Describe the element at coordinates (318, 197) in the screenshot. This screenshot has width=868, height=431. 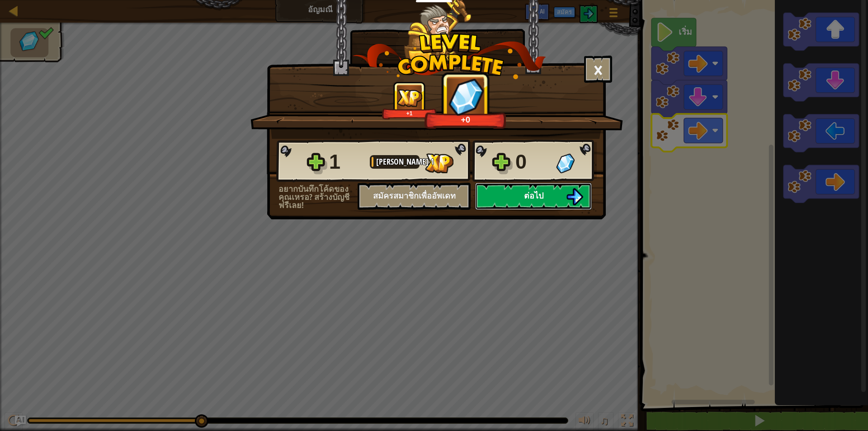
I see `div: อยากบันทึกโค้ดของคุณเหรอ? สร้างบัญชีฟรีเลย!` at that location.